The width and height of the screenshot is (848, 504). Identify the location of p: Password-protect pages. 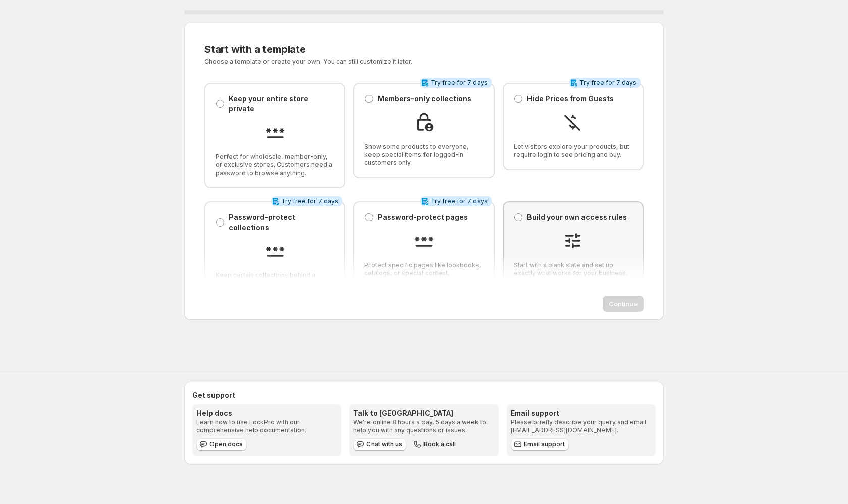
(422, 217).